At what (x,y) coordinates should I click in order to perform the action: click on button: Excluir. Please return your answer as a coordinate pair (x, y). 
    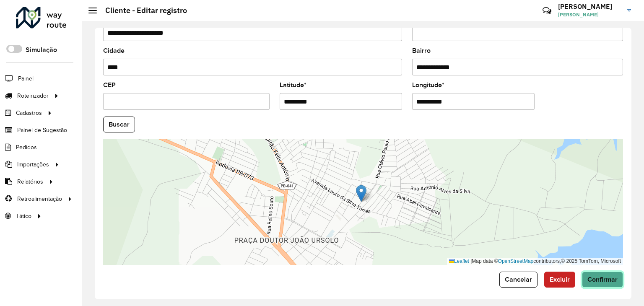
    Looking at the image, I should click on (559, 279).